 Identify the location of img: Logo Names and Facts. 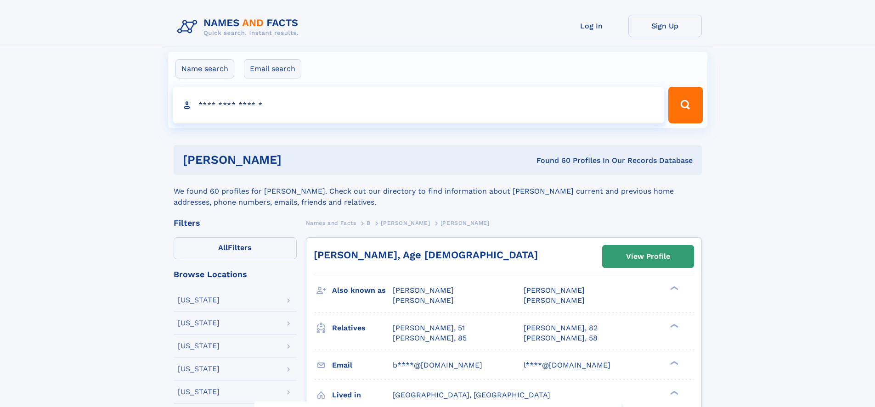
(240, 27).